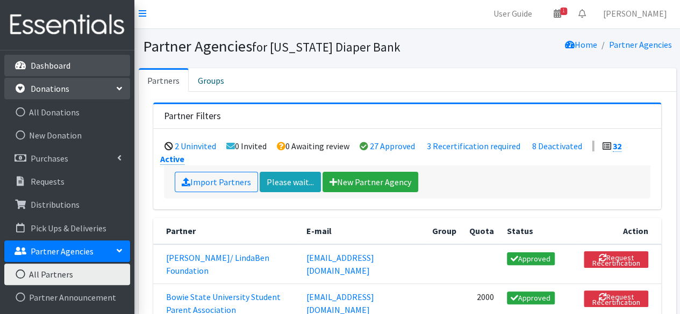 The height and width of the screenshot is (314, 680). What do you see at coordinates (482, 231) in the screenshot?
I see `th: Quota` at bounding box center [482, 231].